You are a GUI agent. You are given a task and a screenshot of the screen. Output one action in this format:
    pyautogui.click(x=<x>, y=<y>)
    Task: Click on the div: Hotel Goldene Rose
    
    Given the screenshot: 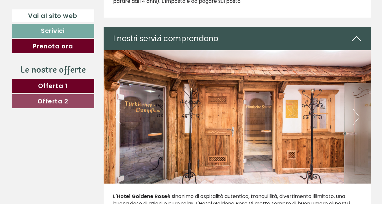 What is the action you would take?
    pyautogui.click(x=56, y=21)
    